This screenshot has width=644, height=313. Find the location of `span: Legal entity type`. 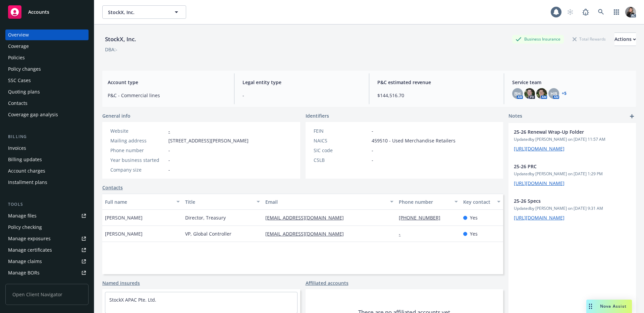

span: Legal entity type is located at coordinates (301, 82).